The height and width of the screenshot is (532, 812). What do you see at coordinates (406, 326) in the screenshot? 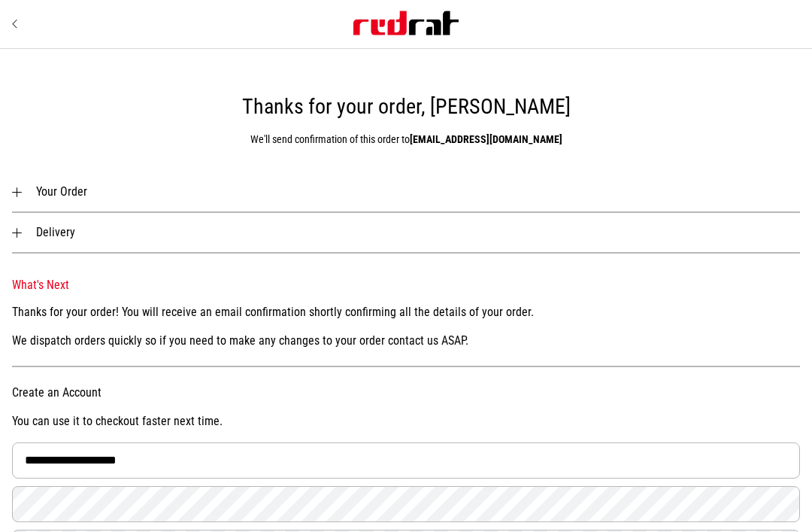
I see `div: Thanks for your order! You will receive an email confirmation shortly confirming all the details ...` at bounding box center [406, 326].